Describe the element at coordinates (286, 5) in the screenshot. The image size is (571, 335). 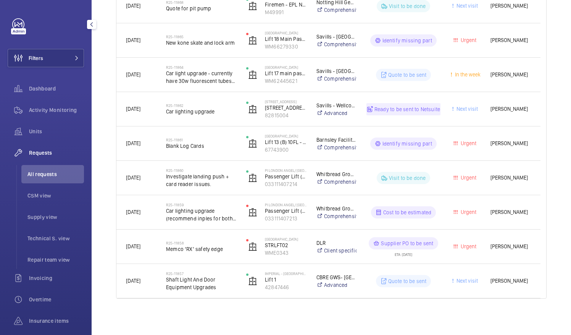
I see `p: Firemen - EPL No 2 Flats 209-272 Right Hand` at that location.